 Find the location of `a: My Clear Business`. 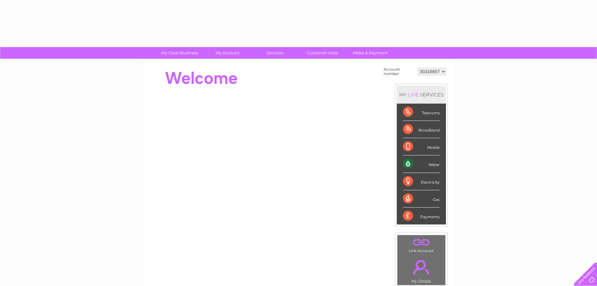

a: My Clear Business is located at coordinates (180, 53).